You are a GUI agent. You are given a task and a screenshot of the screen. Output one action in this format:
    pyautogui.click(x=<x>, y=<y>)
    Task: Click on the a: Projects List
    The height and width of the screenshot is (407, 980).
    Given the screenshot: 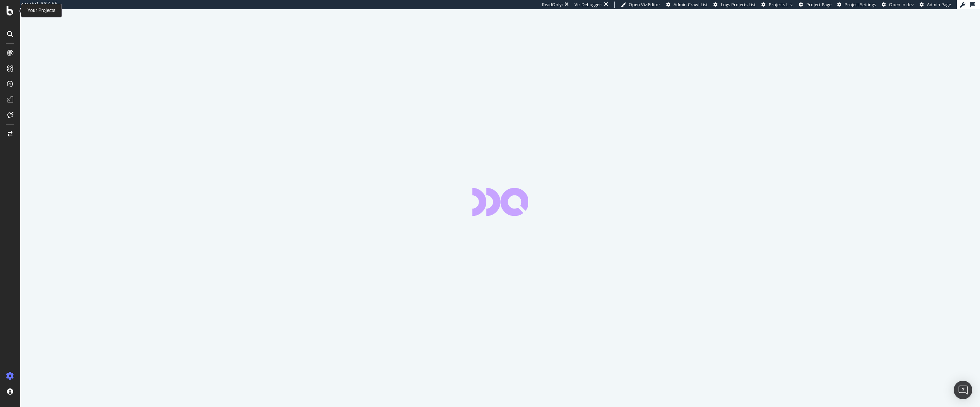 What is the action you would take?
    pyautogui.click(x=777, y=4)
    